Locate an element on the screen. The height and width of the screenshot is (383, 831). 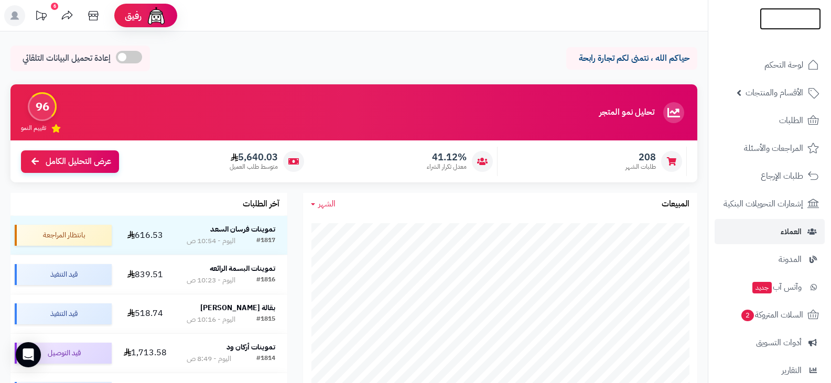
span: الطلبات is located at coordinates (792, 121).